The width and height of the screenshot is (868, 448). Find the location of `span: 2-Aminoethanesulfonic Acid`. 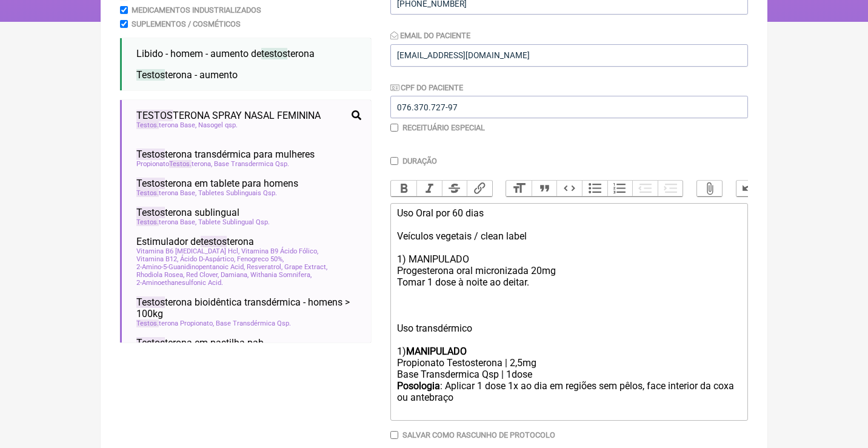

span: 2-Aminoethanesulfonic Acid is located at coordinates (179, 282).